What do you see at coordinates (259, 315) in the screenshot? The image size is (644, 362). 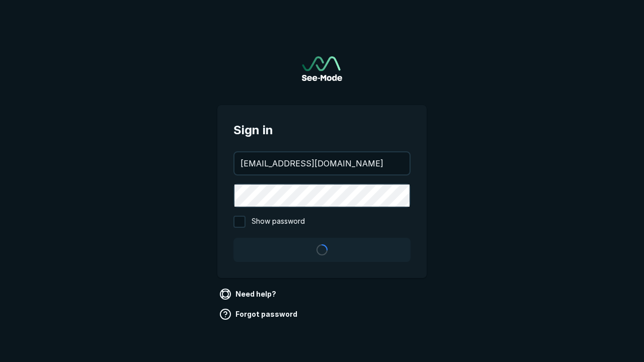 I see `a: Forgot password` at bounding box center [259, 315].